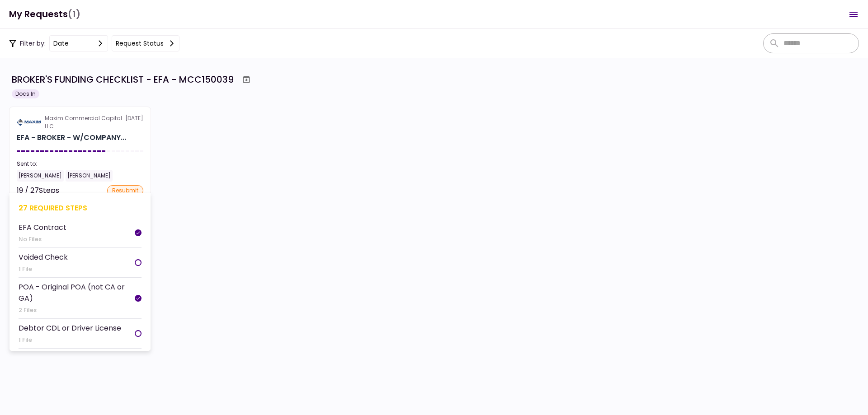 Image resolution: width=868 pixels, height=415 pixels. What do you see at coordinates (45, 14) in the screenshot?
I see `h1: My Requests` at bounding box center [45, 14].